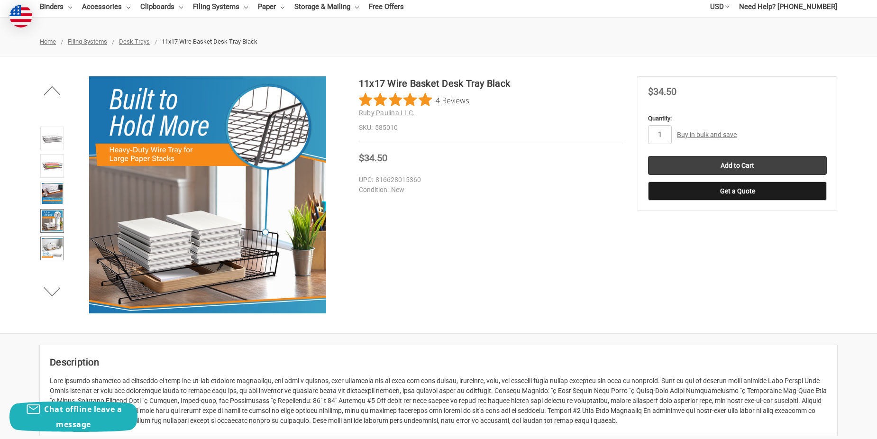 The width and height of the screenshot is (877, 439). What do you see at coordinates (387, 113) in the screenshot?
I see `span: Ruby Paulina LLC.` at bounding box center [387, 113].